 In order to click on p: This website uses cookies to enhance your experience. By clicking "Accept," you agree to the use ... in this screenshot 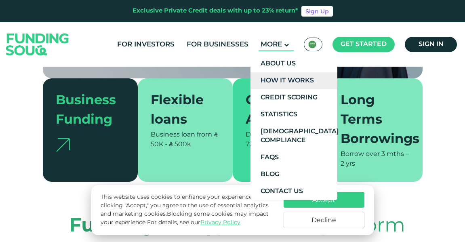, I will do `click(188, 210)`.